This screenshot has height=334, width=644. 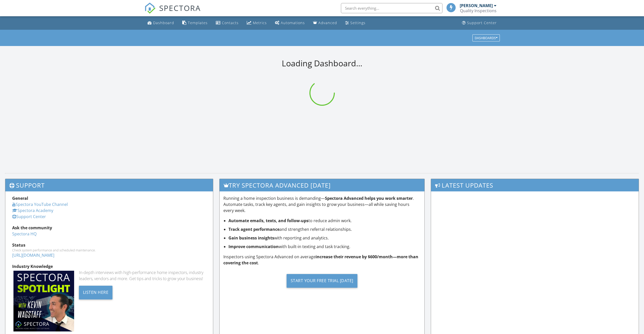 What do you see at coordinates (161, 23) in the screenshot?
I see `a: Dashboard` at bounding box center [161, 23].